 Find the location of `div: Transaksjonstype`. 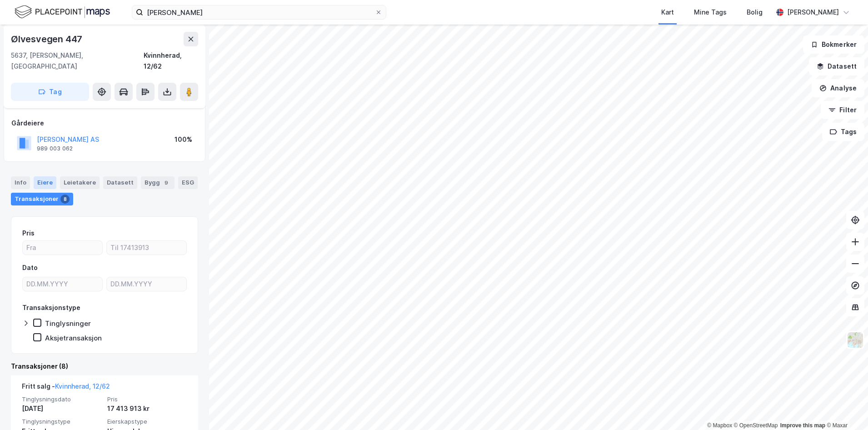

div: Transaksjonstype is located at coordinates (51, 308).